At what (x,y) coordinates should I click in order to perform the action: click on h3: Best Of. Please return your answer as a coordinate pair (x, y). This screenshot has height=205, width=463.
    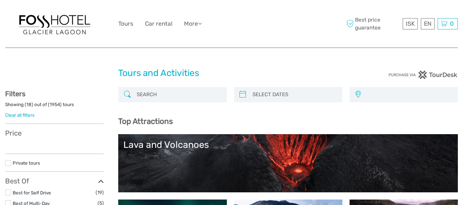
    Looking at the image, I should click on (54, 181).